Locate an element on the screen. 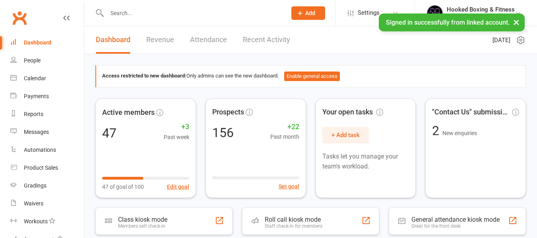 Image resolution: width=537 pixels, height=238 pixels. span: Prospects is located at coordinates (228, 112).